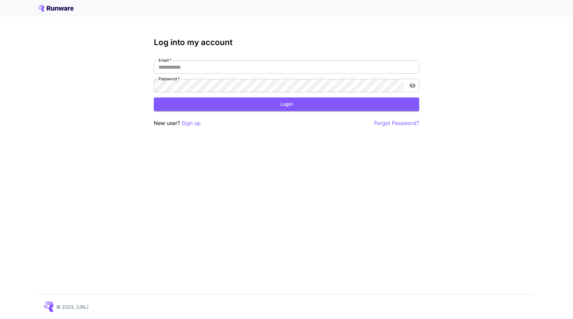 Image resolution: width=573 pixels, height=319 pixels. What do you see at coordinates (165, 60) in the screenshot?
I see `label: Email` at bounding box center [165, 60].